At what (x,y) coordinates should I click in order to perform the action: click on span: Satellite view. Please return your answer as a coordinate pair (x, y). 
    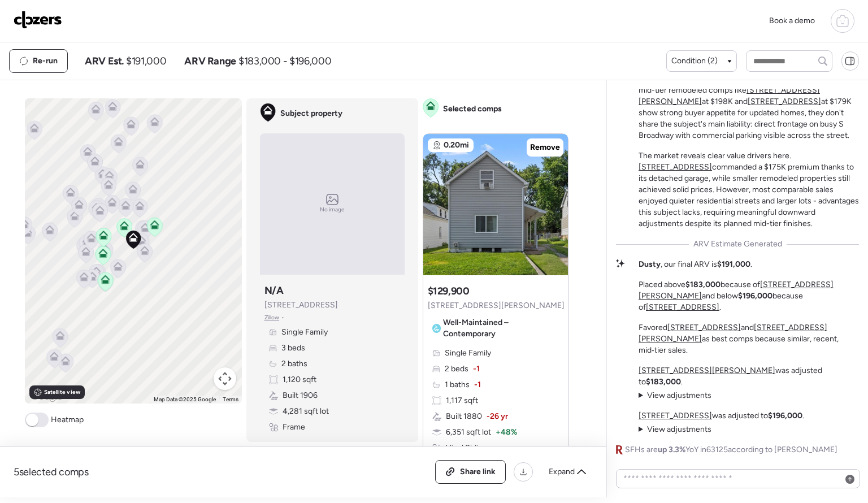
    Looking at the image, I should click on (62, 392).